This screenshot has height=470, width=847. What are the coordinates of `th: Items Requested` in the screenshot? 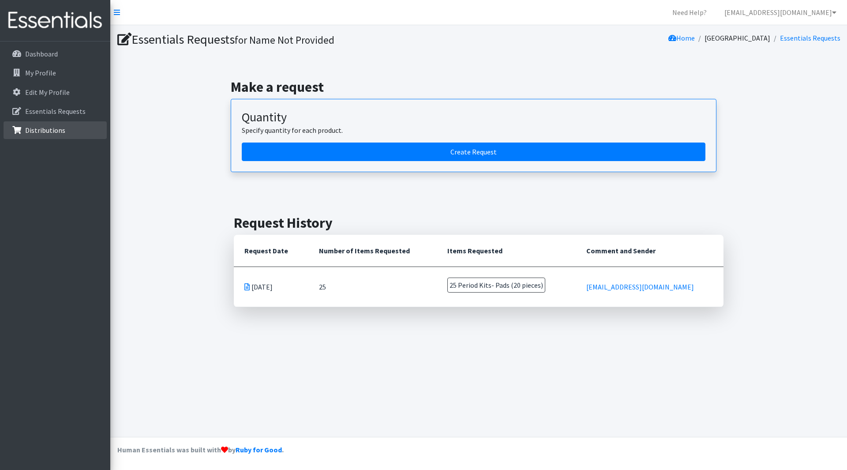 It's located at (506, 251).